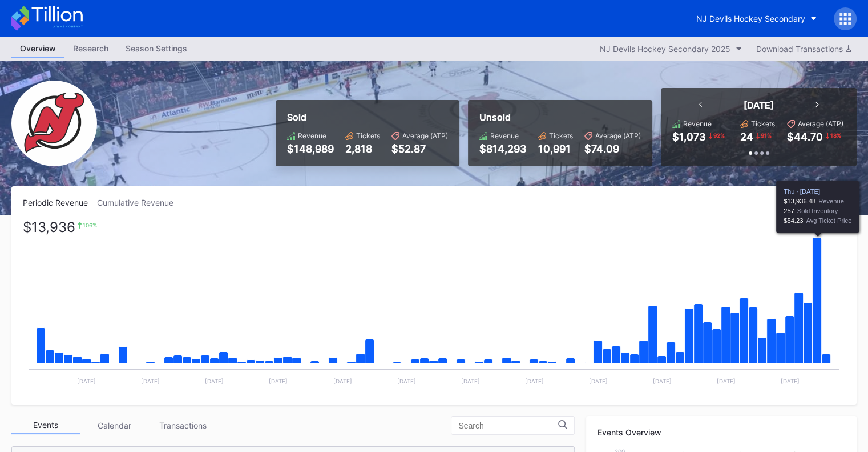 The height and width of the screenshot is (452, 868). Describe the element at coordinates (689, 137) in the screenshot. I see `div: $1,073` at that location.